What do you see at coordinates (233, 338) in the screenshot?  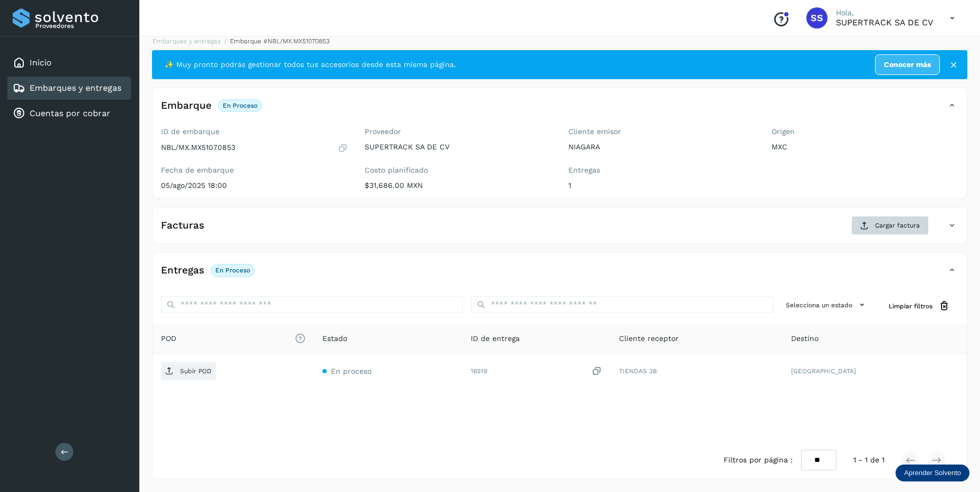 I see `span: POD` at bounding box center [233, 338].